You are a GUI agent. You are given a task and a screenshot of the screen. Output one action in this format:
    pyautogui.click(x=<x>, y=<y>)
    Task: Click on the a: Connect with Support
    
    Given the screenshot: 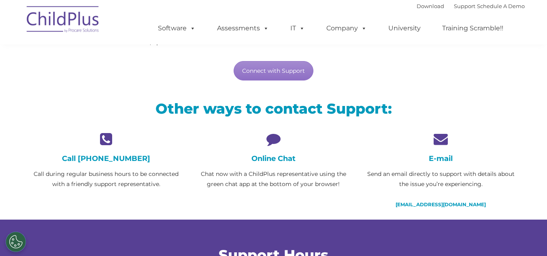 What is the action you would take?
    pyautogui.click(x=273, y=71)
    